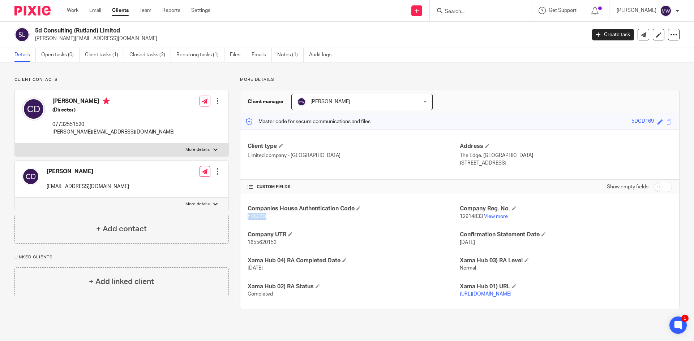  I want to click on p: Linked clients, so click(121, 258).